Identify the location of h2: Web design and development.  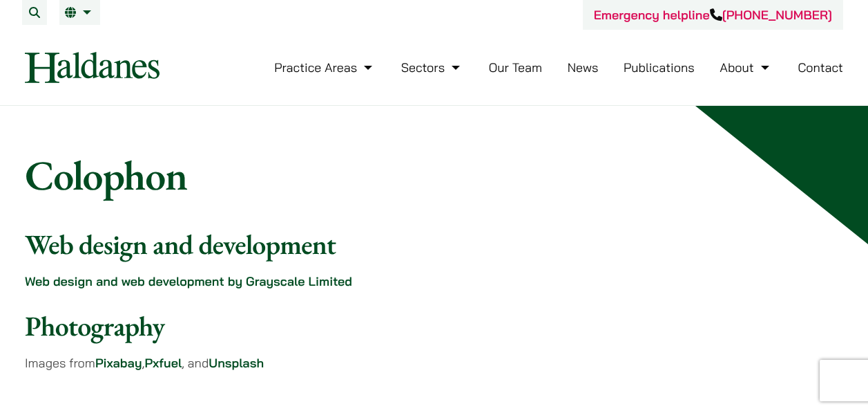
(332, 244).